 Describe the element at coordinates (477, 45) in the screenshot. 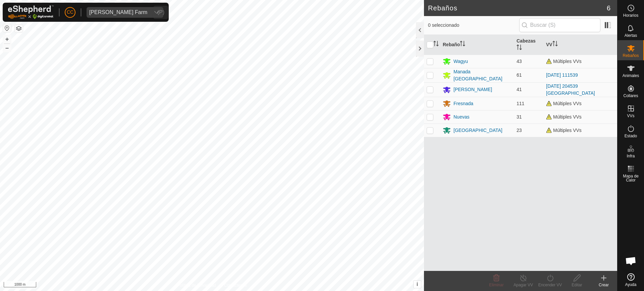

I see `th: Rebaño` at that location.